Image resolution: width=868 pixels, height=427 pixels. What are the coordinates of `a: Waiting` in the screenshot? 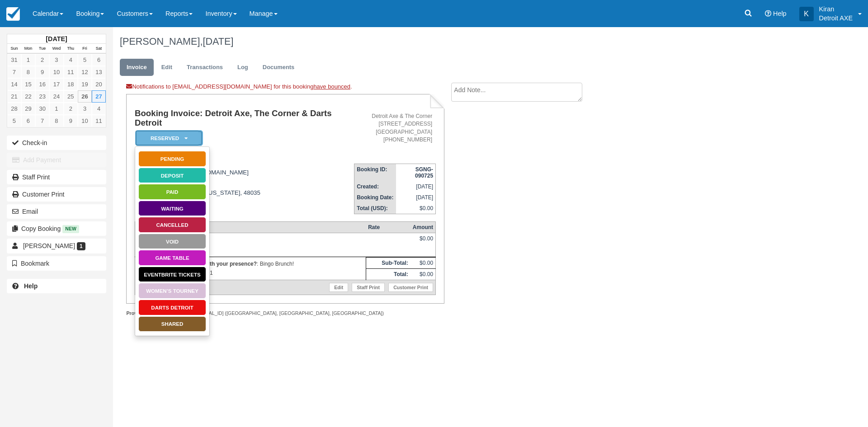 It's located at (172, 209).